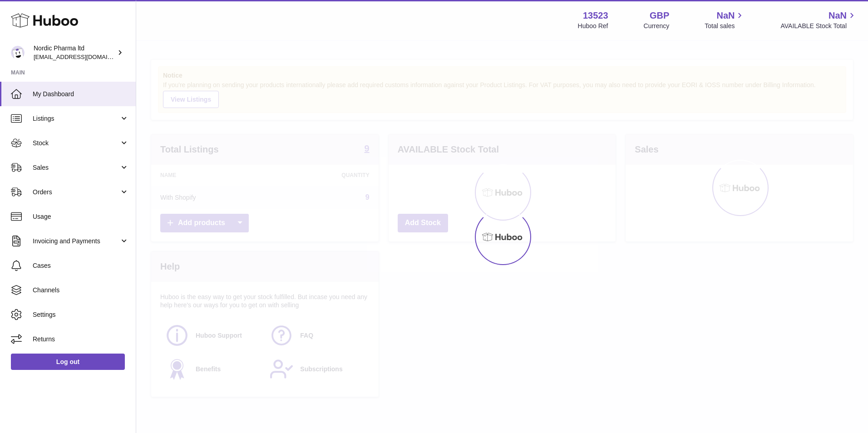 This screenshot has width=868, height=433. Describe the element at coordinates (76, 143) in the screenshot. I see `span: Stock` at that location.